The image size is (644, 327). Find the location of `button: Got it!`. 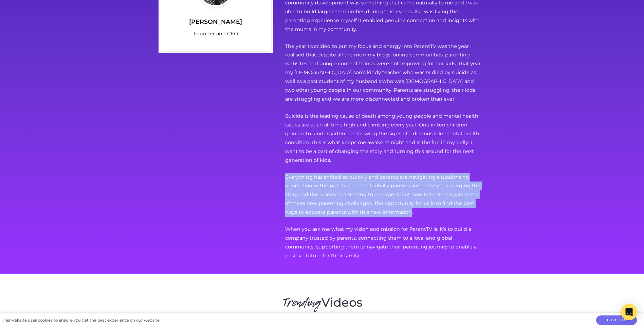

button: Got it! is located at coordinates (617, 320).